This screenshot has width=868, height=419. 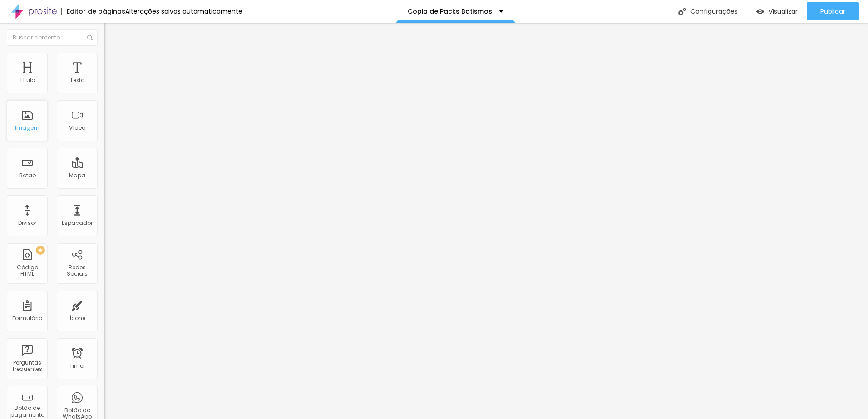 What do you see at coordinates (450, 11) in the screenshot?
I see `p: Copia de Packs Batismos` at bounding box center [450, 11].